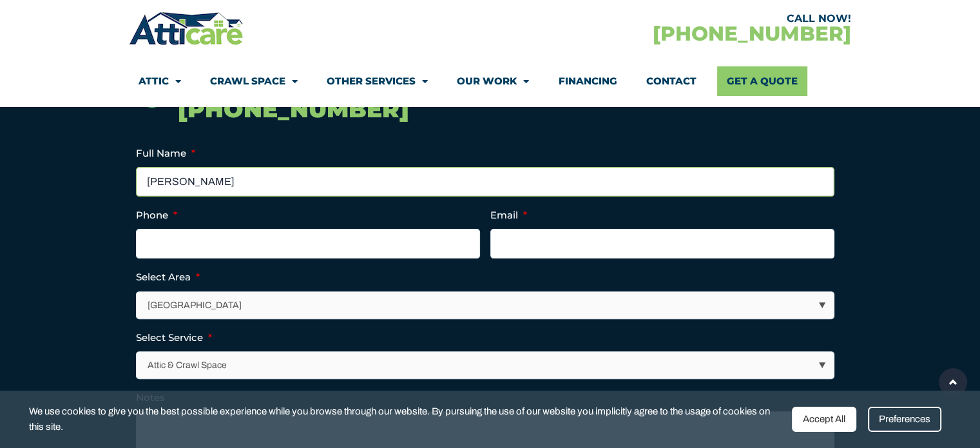 The height and width of the screenshot is (448, 980). What do you see at coordinates (156, 215) in the screenshot?
I see `label: Phone` at bounding box center [156, 215].